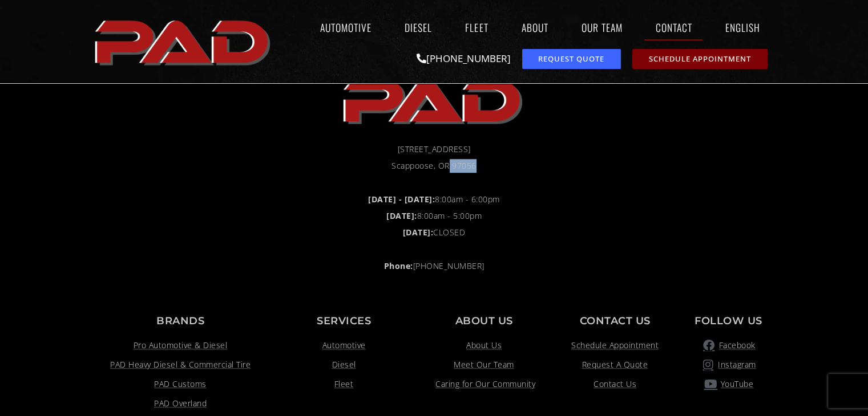 This screenshot has height=416, width=868. What do you see at coordinates (728, 365) in the screenshot?
I see `a: pro automotive and diesel instagram page` at bounding box center [728, 365].